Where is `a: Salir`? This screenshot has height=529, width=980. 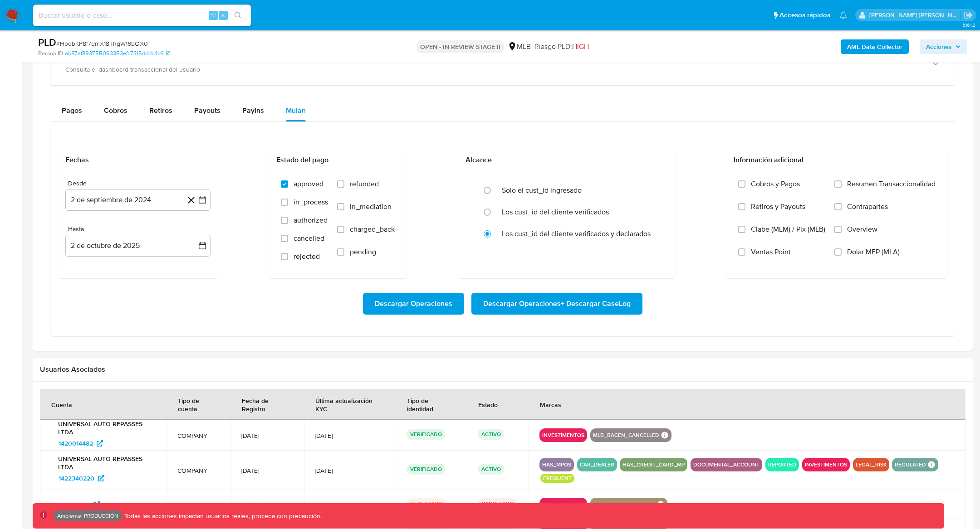 a: Salir is located at coordinates (968, 15).